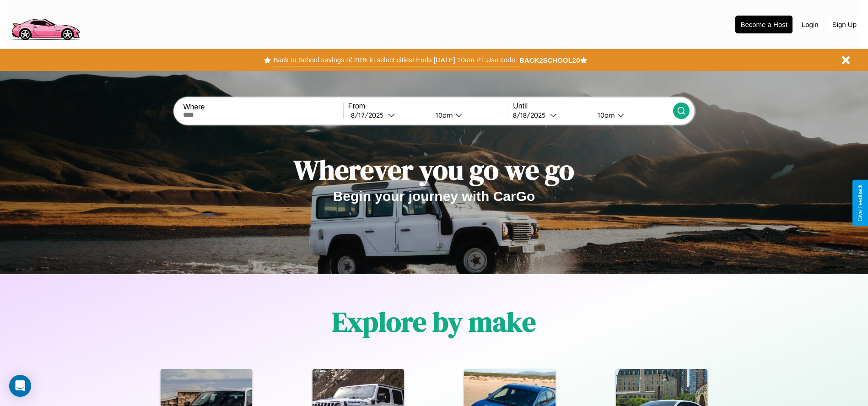 The width and height of the screenshot is (868, 406). I want to click on div: 8 / 17 / 2025, so click(369, 115).